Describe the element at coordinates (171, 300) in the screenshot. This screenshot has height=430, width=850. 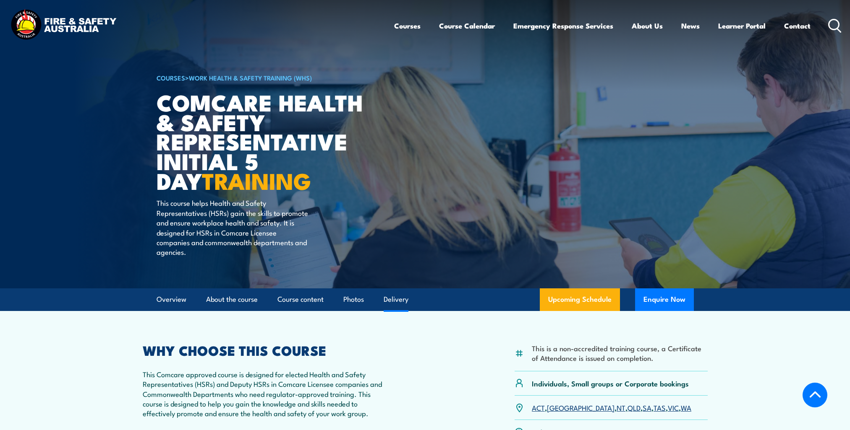
I see `a: Overview` at that location.